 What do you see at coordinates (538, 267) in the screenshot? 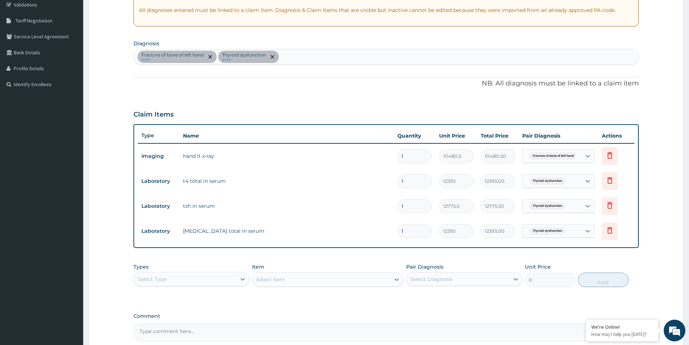
I see `label: Unit Price` at bounding box center [538, 267].